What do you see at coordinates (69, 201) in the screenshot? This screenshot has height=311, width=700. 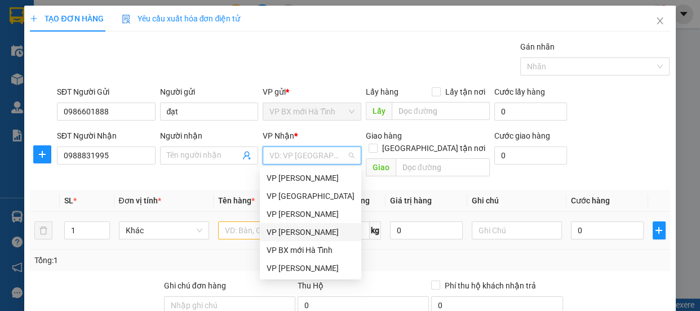 I see `span: SL` at bounding box center [69, 201].